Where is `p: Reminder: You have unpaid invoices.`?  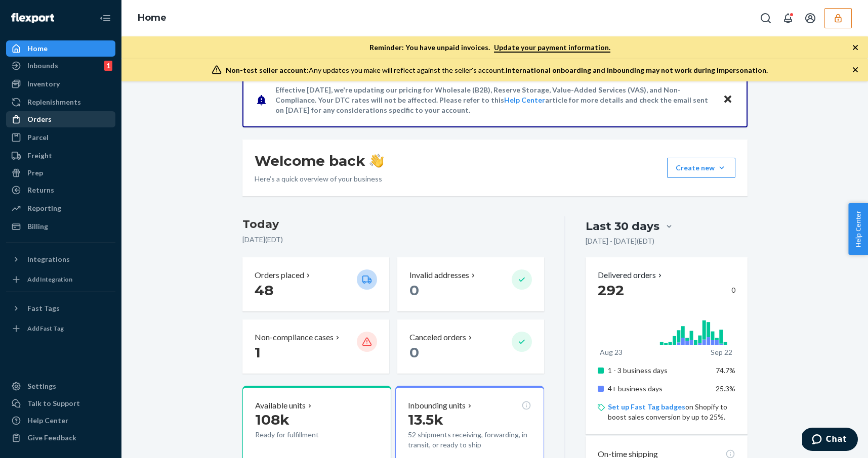
p: Reminder: You have unpaid invoices. is located at coordinates (490, 47).